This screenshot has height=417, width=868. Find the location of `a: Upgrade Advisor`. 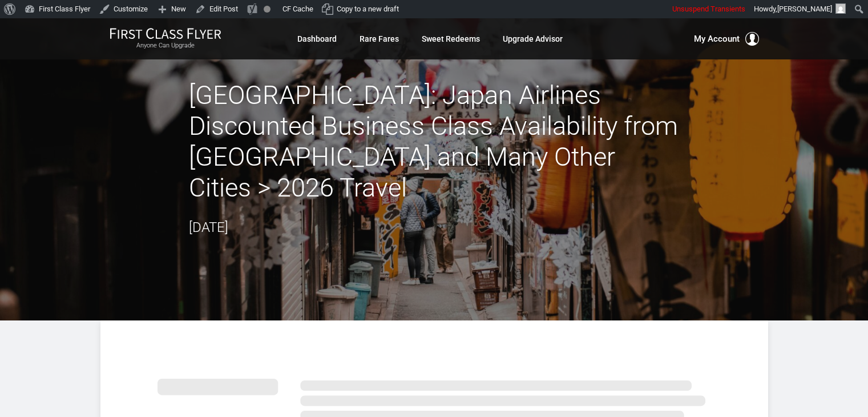

a: Upgrade Advisor is located at coordinates (532, 39).